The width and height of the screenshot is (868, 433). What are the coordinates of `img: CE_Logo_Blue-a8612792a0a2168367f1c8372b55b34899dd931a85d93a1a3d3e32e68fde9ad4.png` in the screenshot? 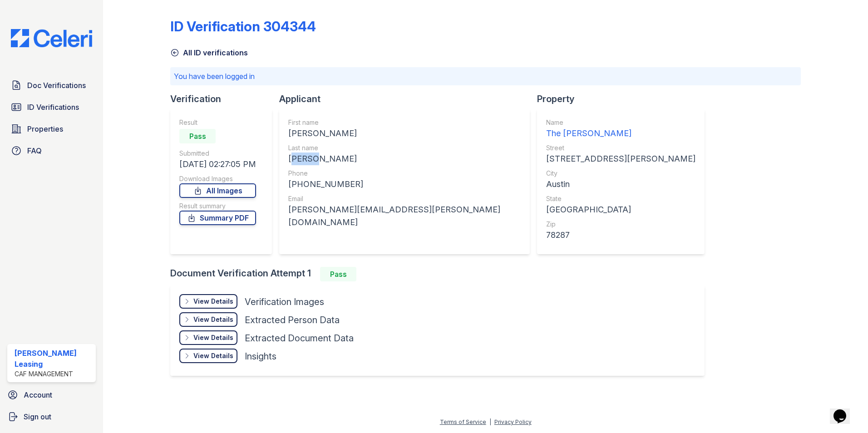 It's located at (51, 38).